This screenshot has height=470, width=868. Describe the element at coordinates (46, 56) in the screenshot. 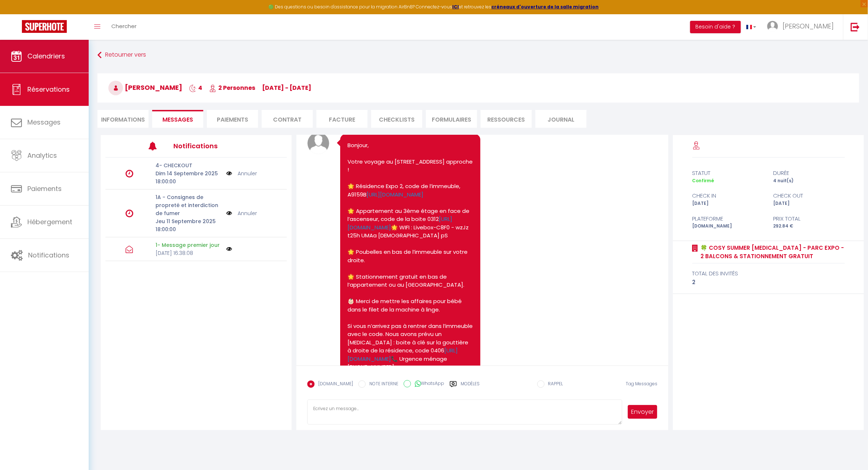

I see `span: Calendriers` at that location.